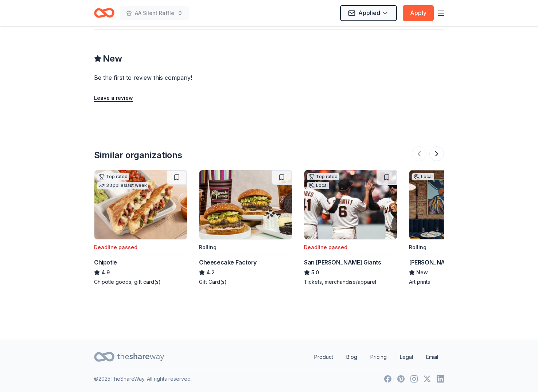 This screenshot has height=392, width=538. Describe the element at coordinates (406, 357) in the screenshot. I see `a: Legal` at that location.